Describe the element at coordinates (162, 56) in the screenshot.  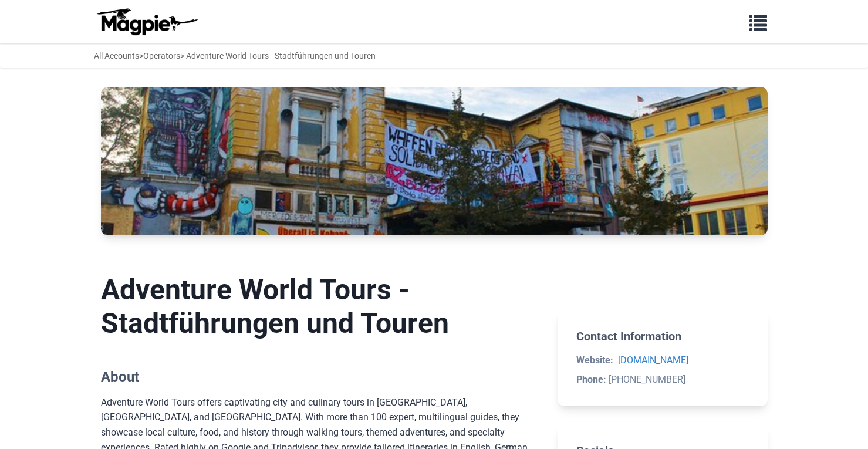
I see `a: Operators` at that location.